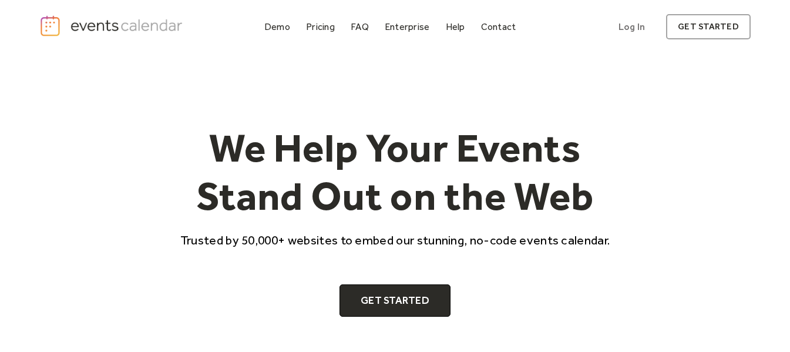  What do you see at coordinates (360, 26) in the screenshot?
I see `a: FAQ` at bounding box center [360, 26].